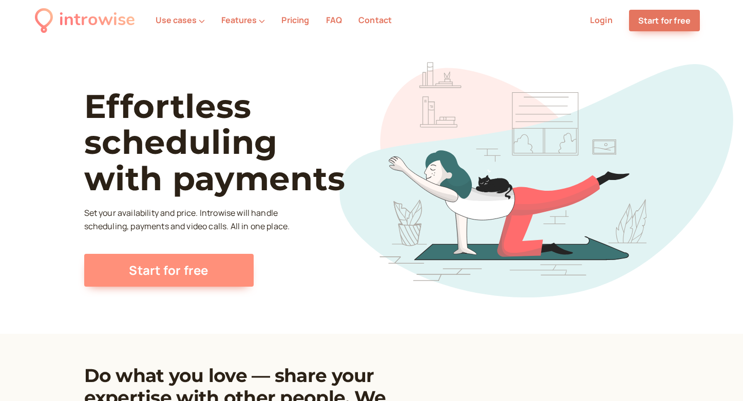 The image size is (743, 401). What do you see at coordinates (295, 20) in the screenshot?
I see `a: Pricing` at bounding box center [295, 20].